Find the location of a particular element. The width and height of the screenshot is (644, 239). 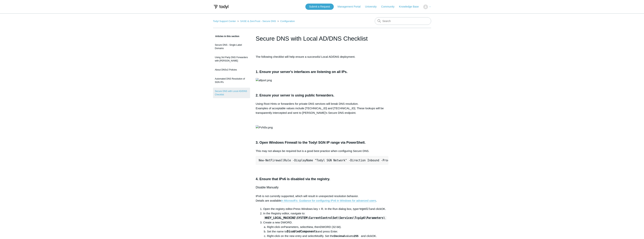

h3: 2. Ensure your server is using public forwarders. is located at coordinates (322, 95).